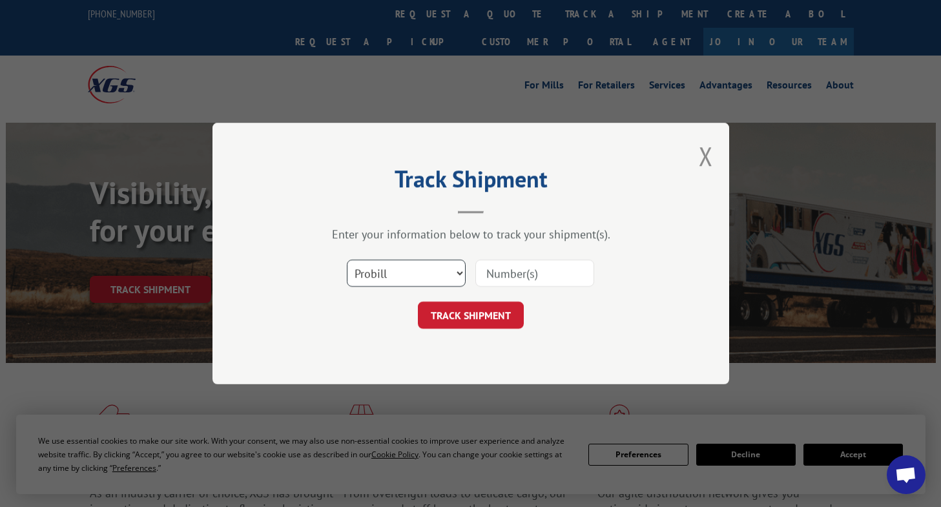 Image resolution: width=941 pixels, height=507 pixels. Describe the element at coordinates (907, 475) in the screenshot. I see `div: Open chat` at that location.